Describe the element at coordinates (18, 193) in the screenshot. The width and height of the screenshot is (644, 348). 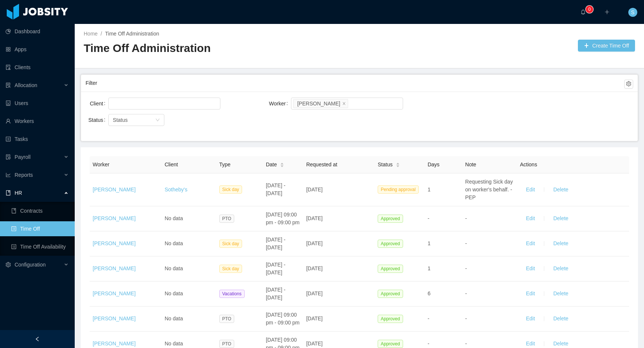
I see `span: HR` at that location.